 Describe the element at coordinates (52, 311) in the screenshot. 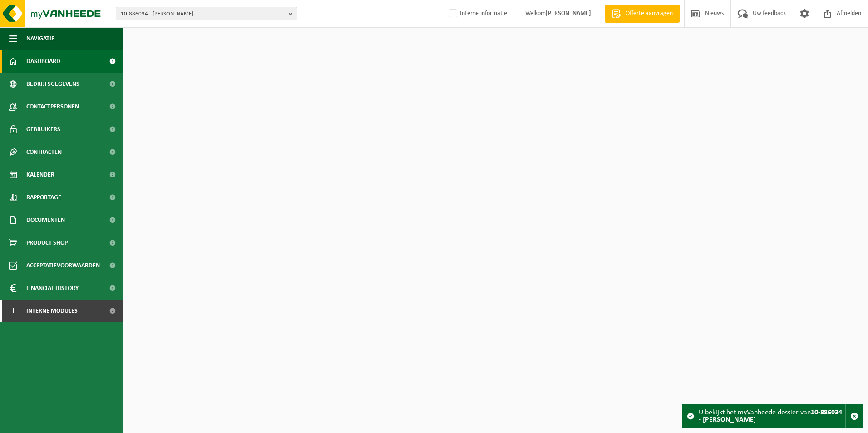

I see `span: Interne modules` at that location.